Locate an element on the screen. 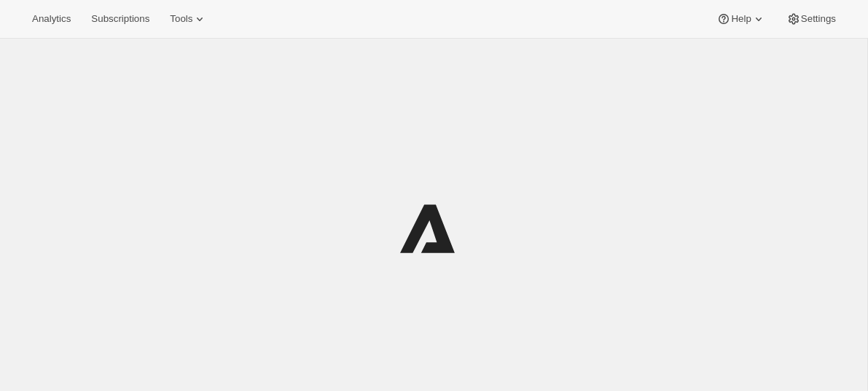 The width and height of the screenshot is (868, 391). span: Settings is located at coordinates (818, 19).